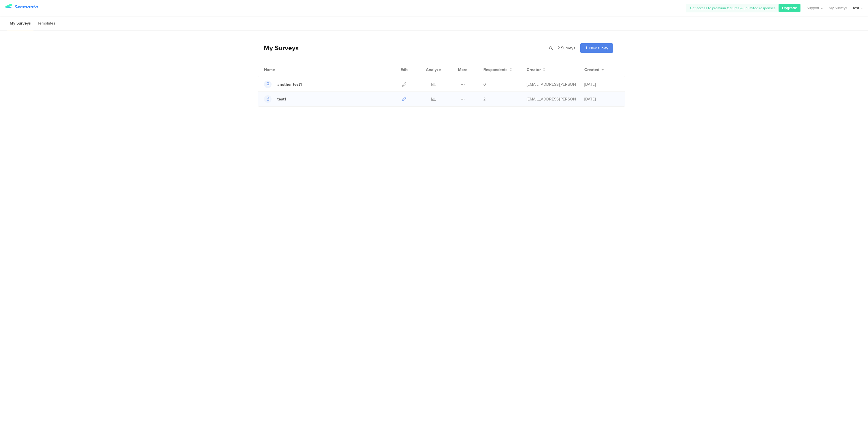  I want to click on span: 0, so click(484, 84).